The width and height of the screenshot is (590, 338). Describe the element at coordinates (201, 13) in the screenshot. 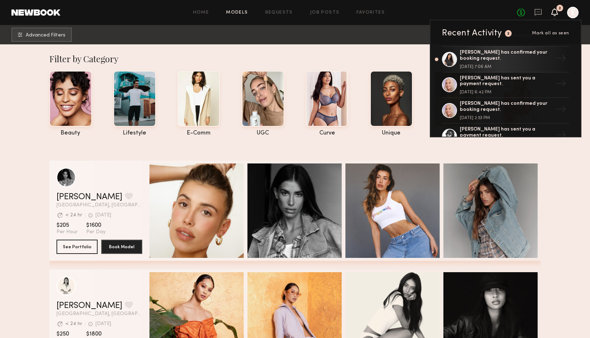

I see `a: Home` at that location.